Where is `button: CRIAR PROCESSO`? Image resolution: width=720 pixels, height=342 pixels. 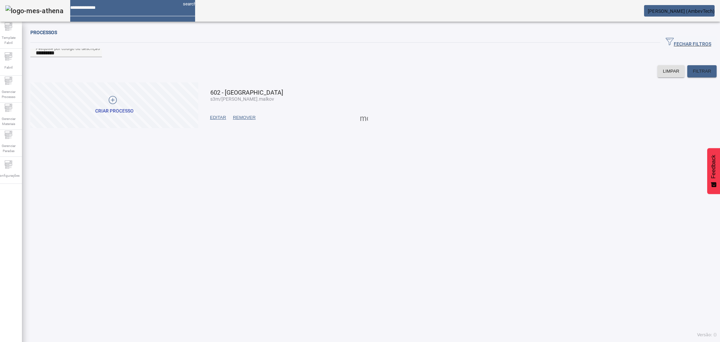 button: CRIAR PROCESSO is located at coordinates (114, 105).